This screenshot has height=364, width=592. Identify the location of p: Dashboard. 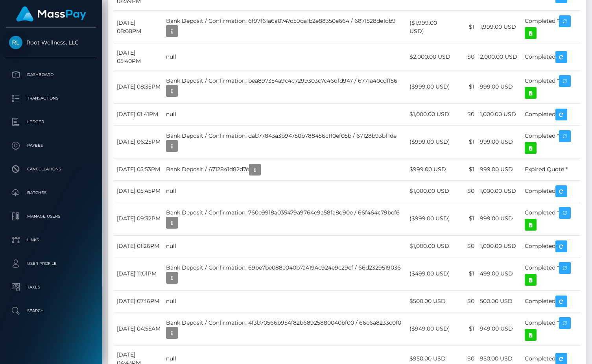
(51, 75).